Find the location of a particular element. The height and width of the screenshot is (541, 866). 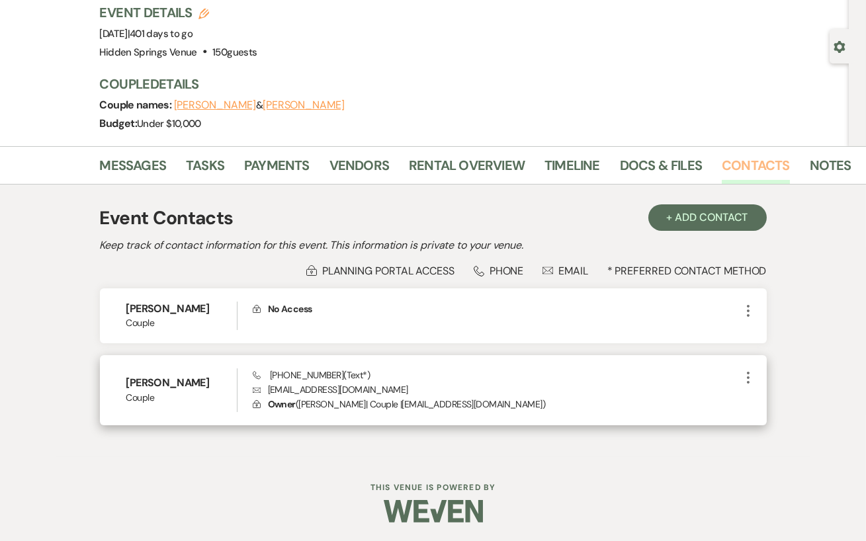

div: * Preferred Contact Method is located at coordinates (433, 271).